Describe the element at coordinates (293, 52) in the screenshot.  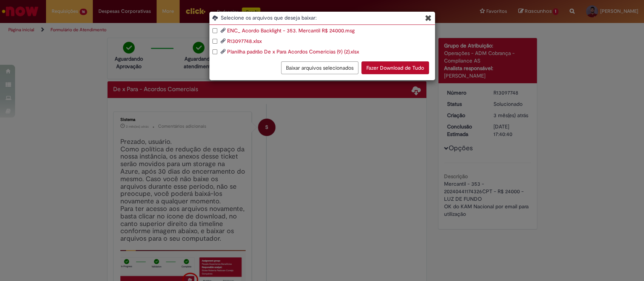
I see `a: Planilha padrão De x Para Acordos Comericias (9) (2).xlsx` at that location.